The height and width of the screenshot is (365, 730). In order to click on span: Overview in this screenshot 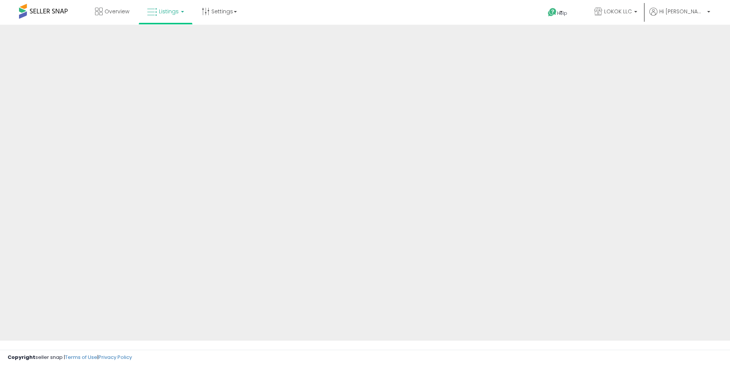, I will do `click(117, 11)`.